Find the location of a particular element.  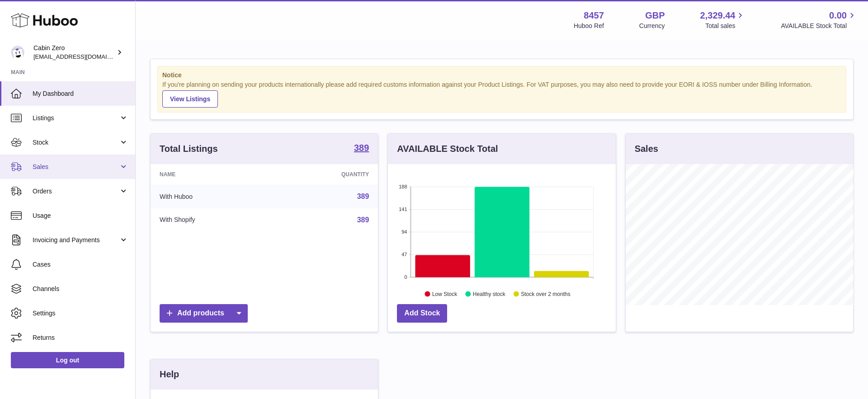

span: Settings is located at coordinates (81, 313).